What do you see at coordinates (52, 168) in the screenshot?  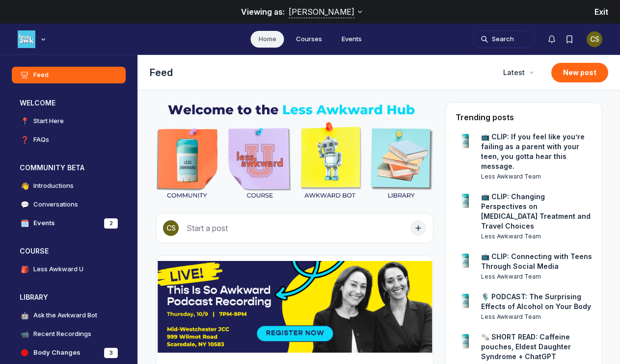 I see `h3: COMMUNITY BETA` at bounding box center [52, 168].